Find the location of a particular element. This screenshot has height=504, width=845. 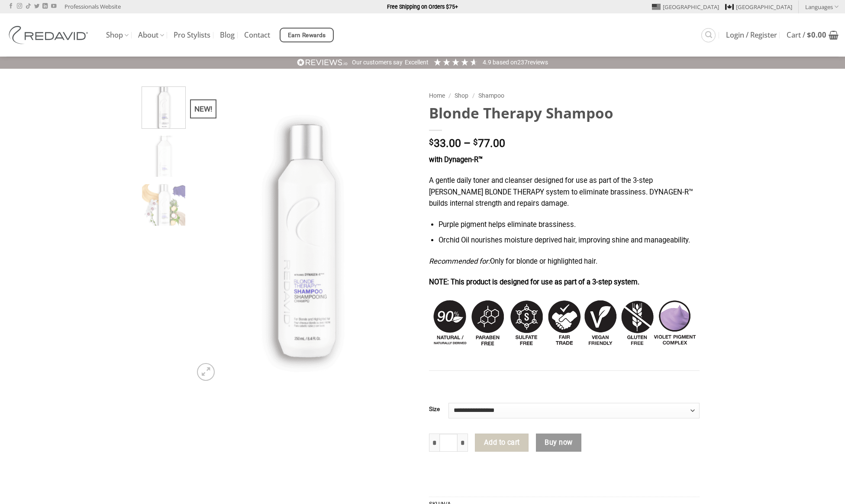

a: Follow on Instagram is located at coordinates (20, 7).